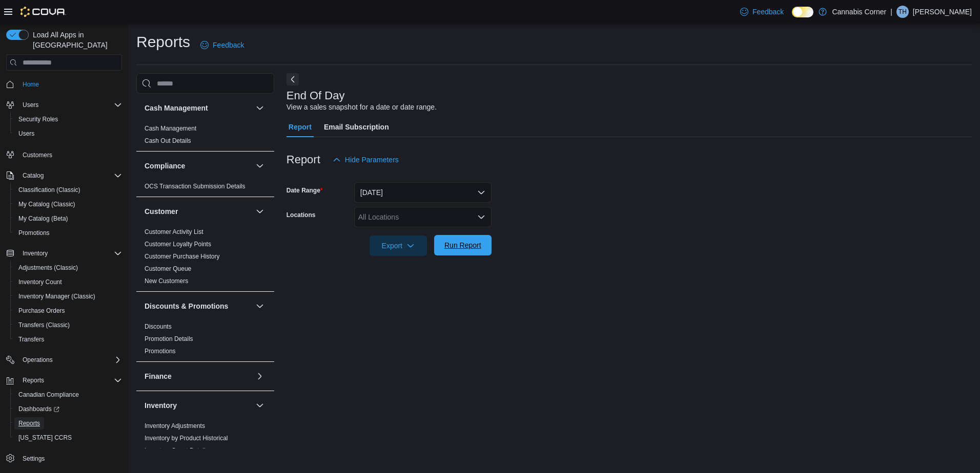  I want to click on span: Classification (Classic), so click(49, 190).